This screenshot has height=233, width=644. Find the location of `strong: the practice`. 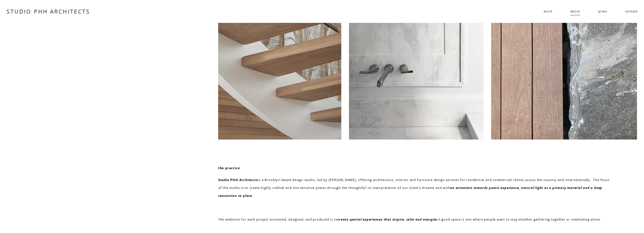

strong: the practice is located at coordinates (229, 167).